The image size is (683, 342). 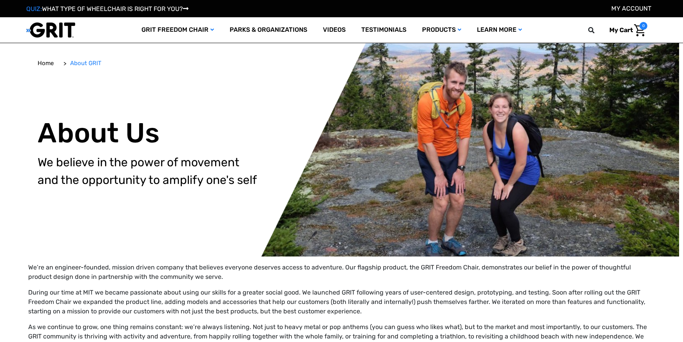 What do you see at coordinates (598, 30) in the screenshot?
I see `input: Search` at bounding box center [598, 30].